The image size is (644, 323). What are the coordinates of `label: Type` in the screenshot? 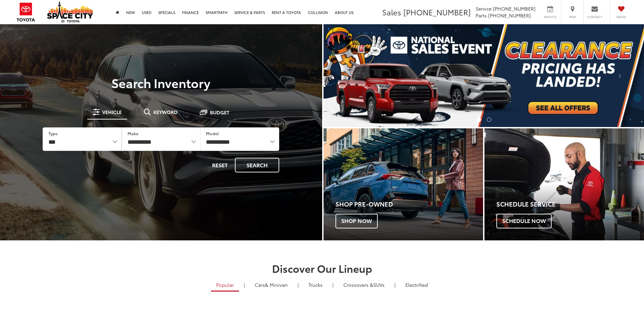 It's located at (53, 133).